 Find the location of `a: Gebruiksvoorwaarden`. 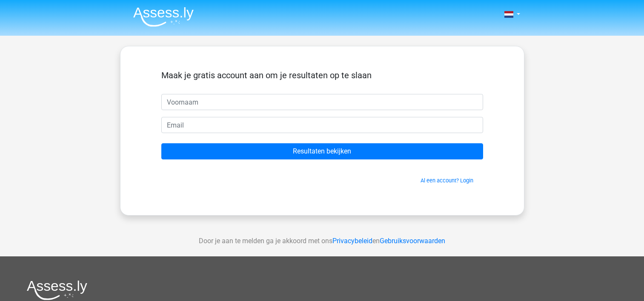

a: Gebruiksvoorwaarden is located at coordinates (413, 241).